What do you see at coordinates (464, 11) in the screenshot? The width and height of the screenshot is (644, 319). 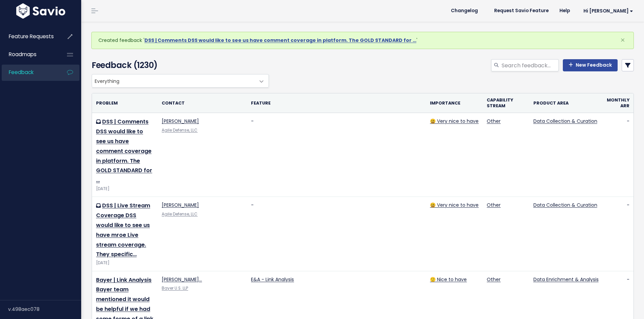 I see `span: Changelog` at bounding box center [464, 11].